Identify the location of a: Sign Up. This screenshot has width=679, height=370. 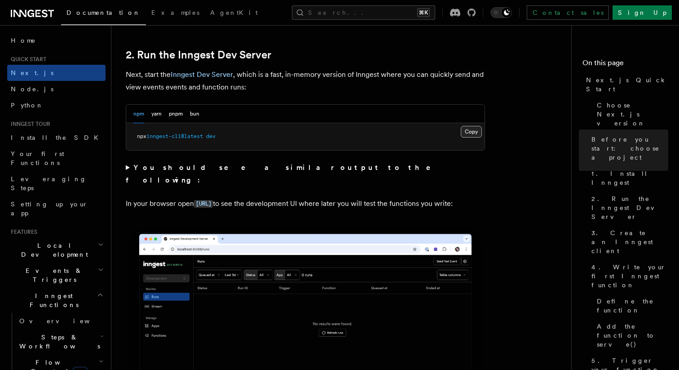
(642, 13).